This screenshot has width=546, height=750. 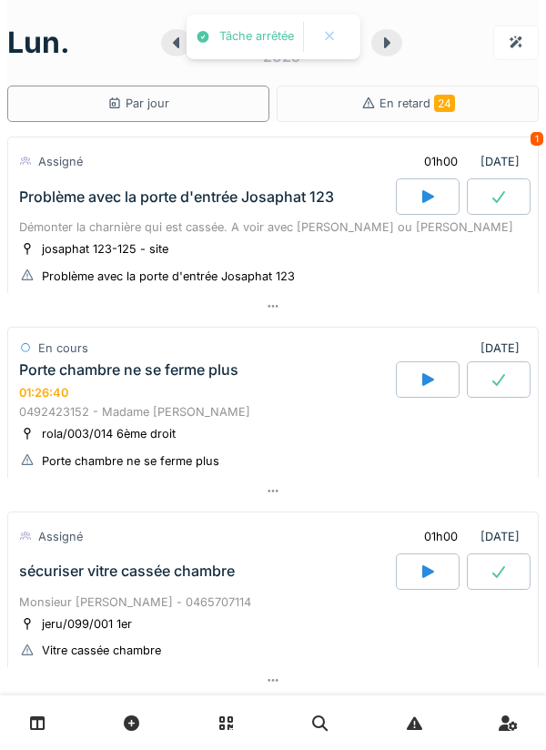 What do you see at coordinates (38, 43) in the screenshot?
I see `h1: lun.` at bounding box center [38, 43].